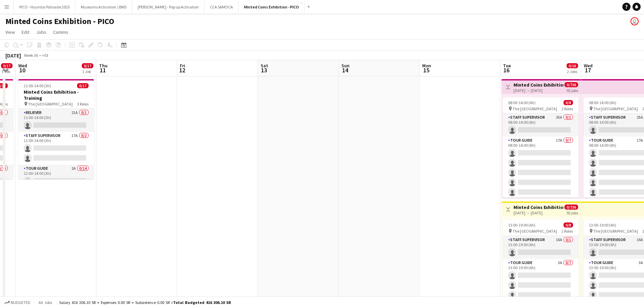 This screenshot has height=308, width=644. What do you see at coordinates (31, 55) in the screenshot?
I see `span: Week 36` at bounding box center [31, 55].